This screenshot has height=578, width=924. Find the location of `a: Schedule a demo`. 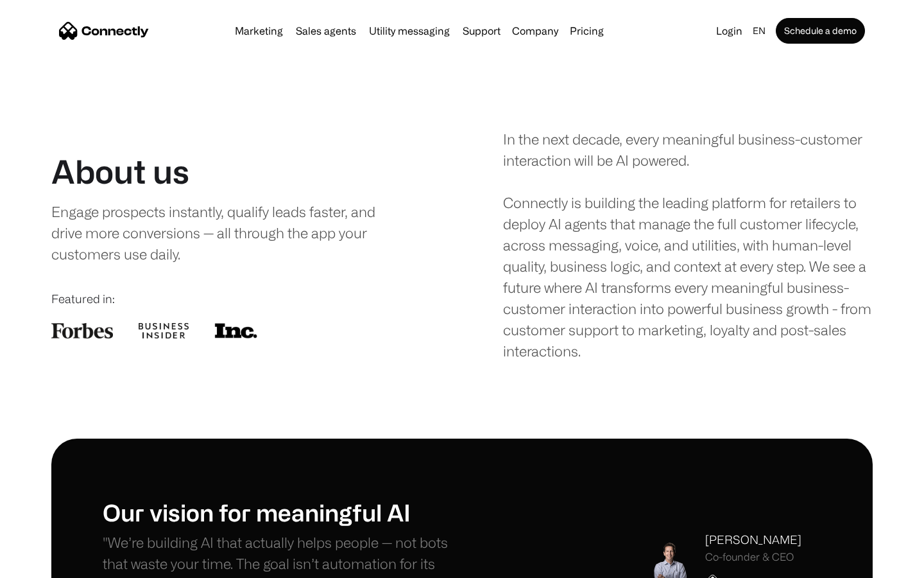

a: Schedule a demo is located at coordinates (820, 31).